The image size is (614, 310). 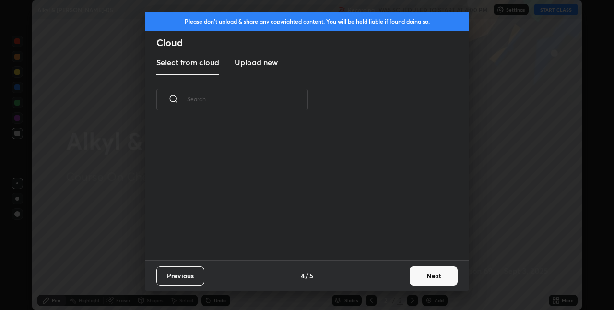 I want to click on div: Please don't upload & share any copyrighted content. You will be held liable if found doing so., so click(x=307, y=21).